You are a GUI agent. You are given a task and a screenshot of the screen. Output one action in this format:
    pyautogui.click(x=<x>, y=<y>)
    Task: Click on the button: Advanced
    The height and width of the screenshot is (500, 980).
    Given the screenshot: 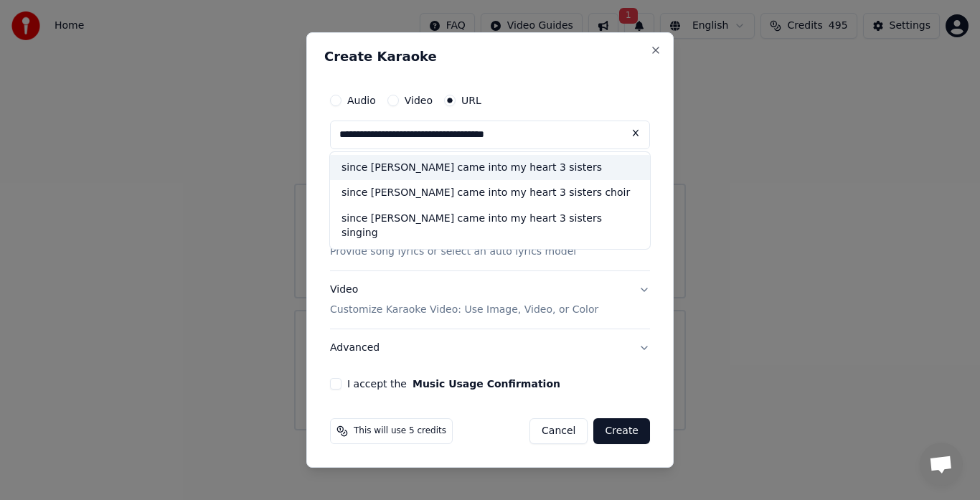 What is the action you would take?
    pyautogui.click(x=490, y=348)
    